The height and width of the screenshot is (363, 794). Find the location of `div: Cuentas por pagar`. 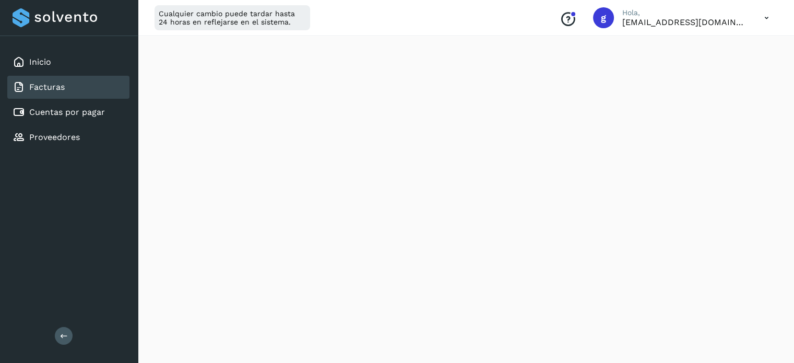

div: Cuentas por pagar is located at coordinates (68, 112).